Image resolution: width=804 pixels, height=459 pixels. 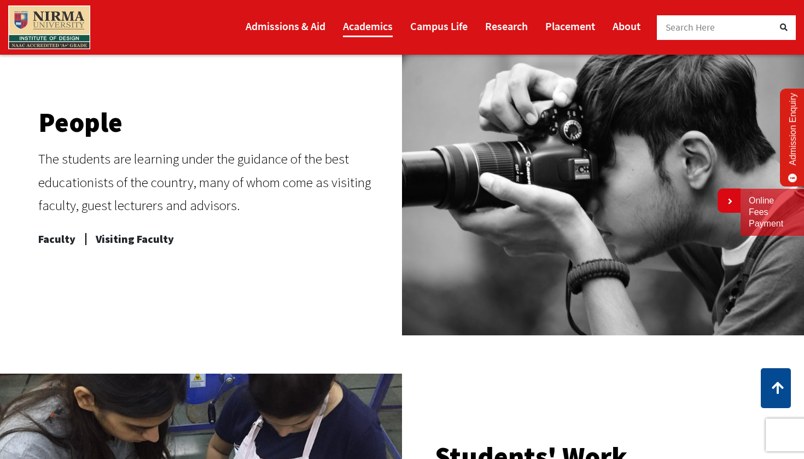 I want to click on span: Search Here, so click(x=690, y=27).